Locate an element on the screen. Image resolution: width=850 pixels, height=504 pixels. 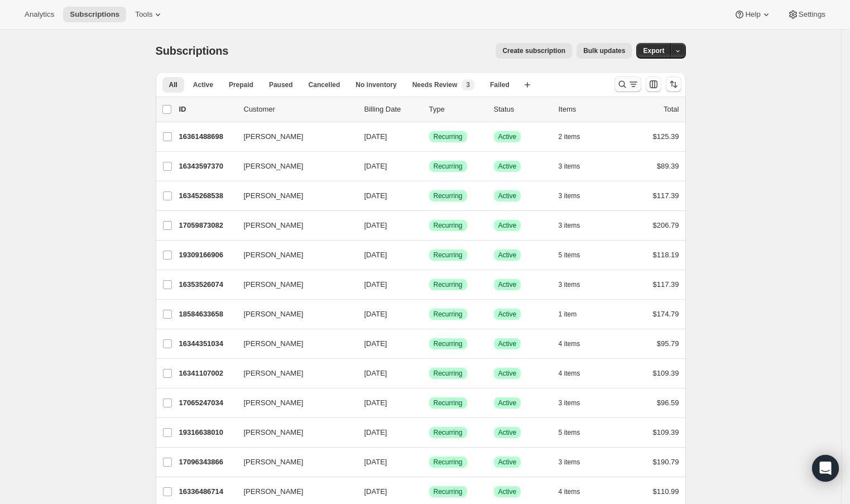
p: 19309166906 is located at coordinates (207, 255).